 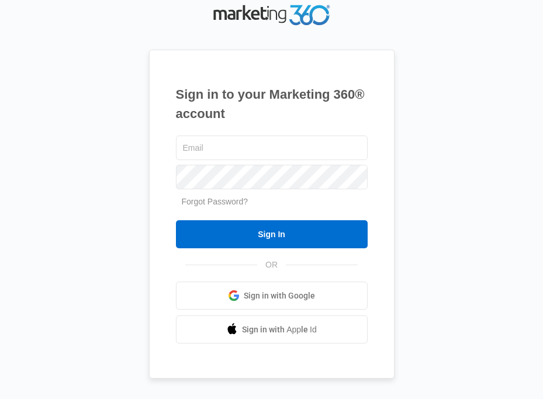 What do you see at coordinates (272, 148) in the screenshot?
I see `input: Email` at bounding box center [272, 148].